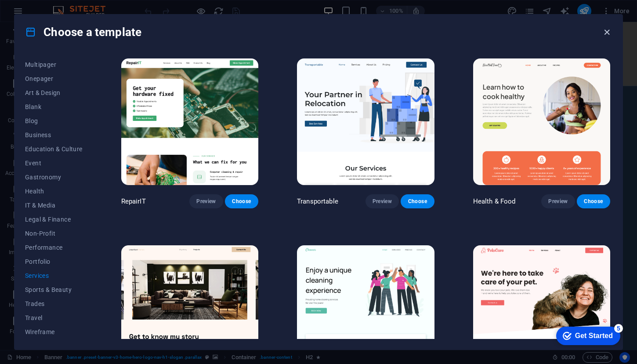 This screenshot has width=637, height=364. What do you see at coordinates (83, 32) in the screenshot?
I see `h4: Choose a template` at bounding box center [83, 32].